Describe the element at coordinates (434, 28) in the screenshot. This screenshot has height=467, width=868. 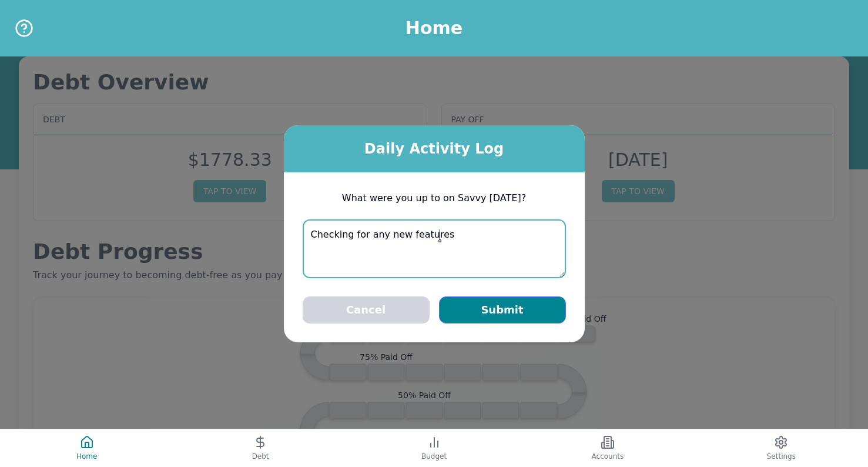
I see `h1: Home` at that location.